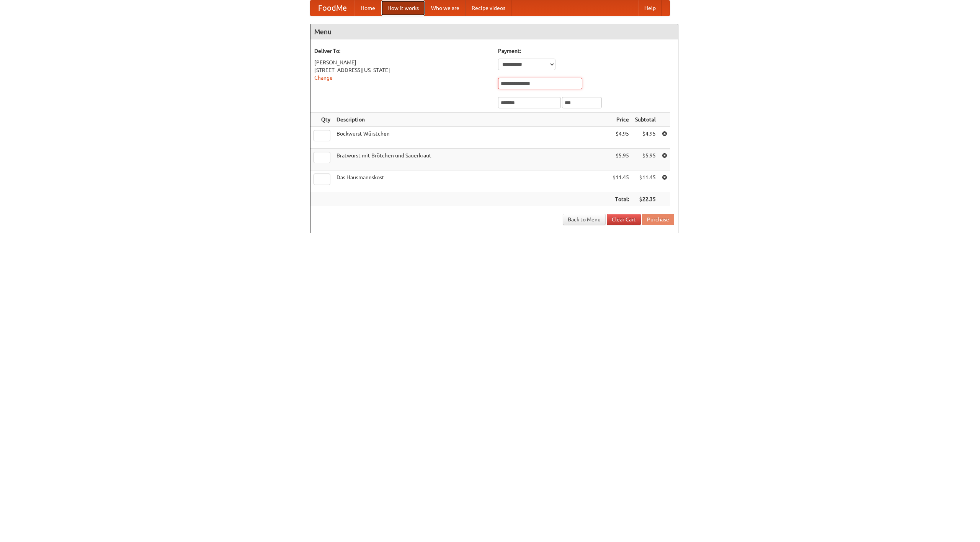 The height and width of the screenshot is (542, 980). I want to click on a: How it works, so click(403, 8).